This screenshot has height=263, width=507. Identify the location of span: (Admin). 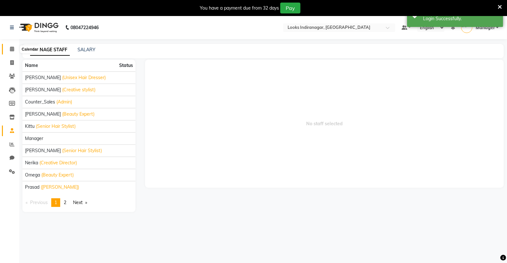
(64, 102).